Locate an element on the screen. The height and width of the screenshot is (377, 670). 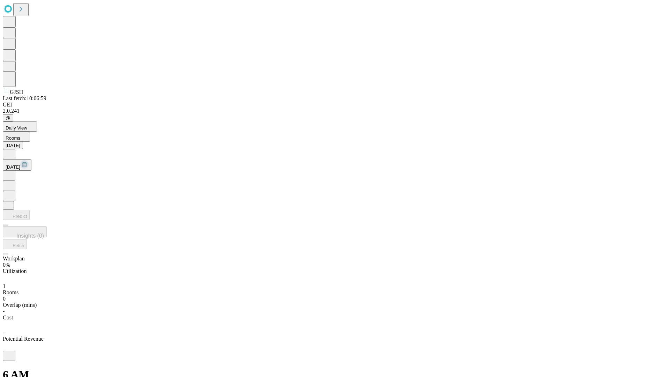
button: Daily View is located at coordinates (20, 126).